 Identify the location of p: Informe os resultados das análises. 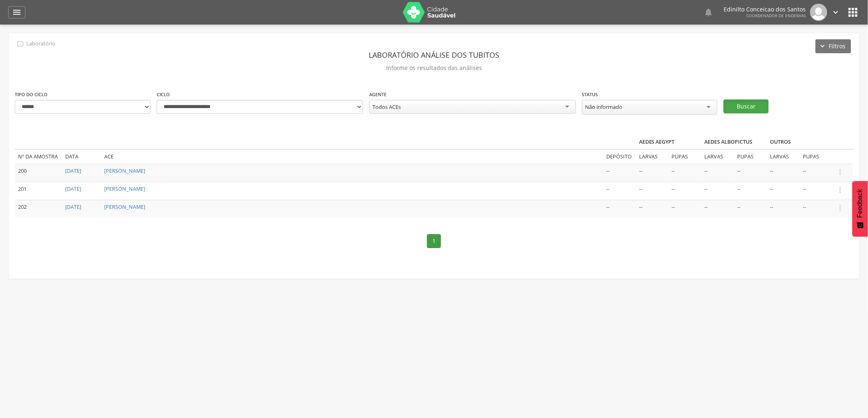
(434, 68).